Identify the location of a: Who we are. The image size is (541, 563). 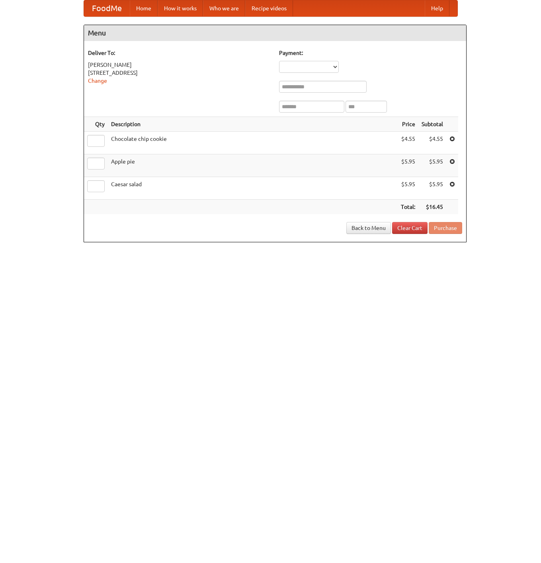
(224, 8).